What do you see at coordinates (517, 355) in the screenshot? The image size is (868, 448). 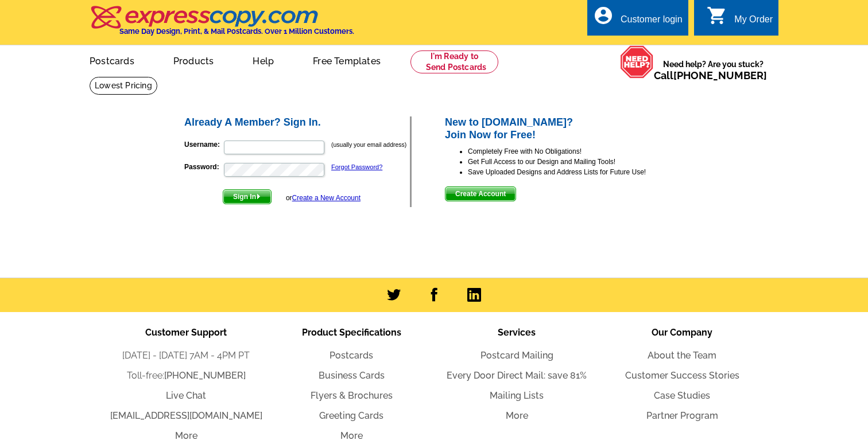 I see `a: Postcard Mailing` at bounding box center [517, 355].